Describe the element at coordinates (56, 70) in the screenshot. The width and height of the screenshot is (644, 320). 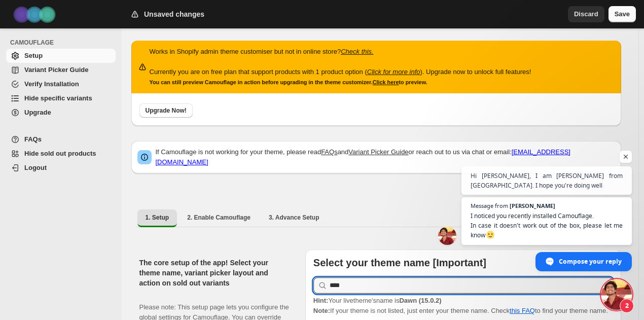
I see `span: Variant Picker Guide` at that location.